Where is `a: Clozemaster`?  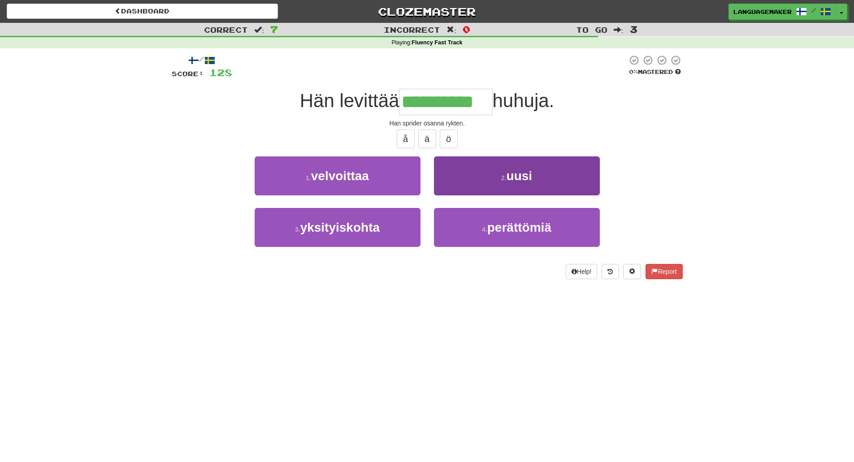
a: Clozemaster is located at coordinates (427, 11).